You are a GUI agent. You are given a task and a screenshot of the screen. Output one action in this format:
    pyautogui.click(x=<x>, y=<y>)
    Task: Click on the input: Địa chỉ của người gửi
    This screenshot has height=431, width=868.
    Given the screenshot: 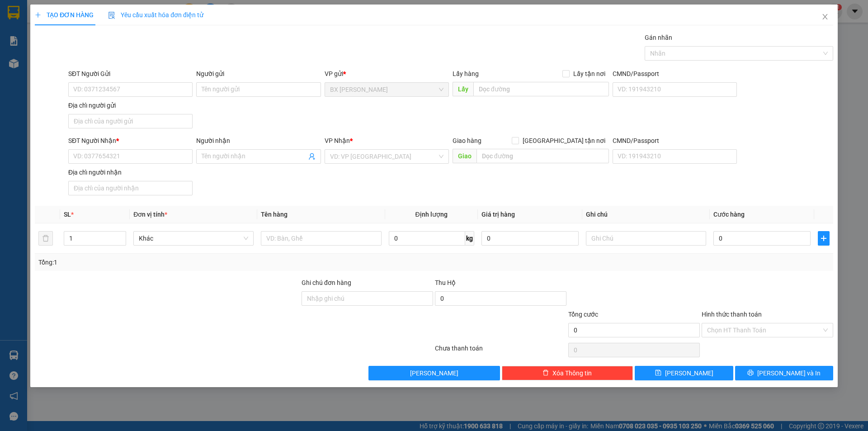 What is the action you would take?
    pyautogui.click(x=130, y=121)
    